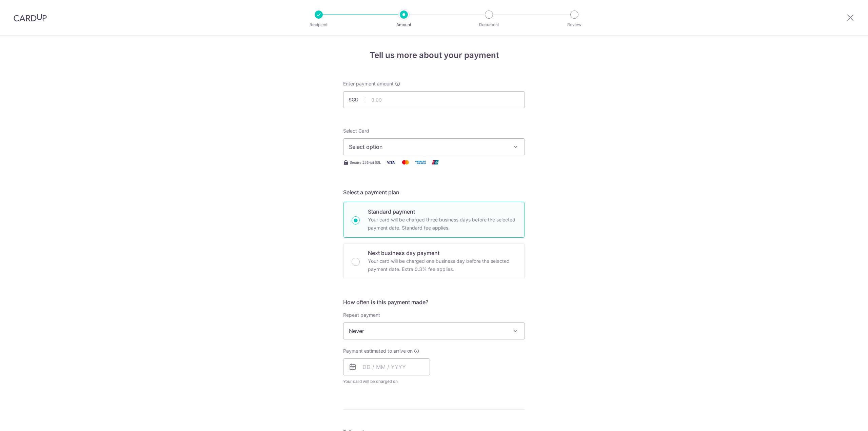 Image resolution: width=868 pixels, height=431 pixels. I want to click on p: Recipient, so click(318, 25).